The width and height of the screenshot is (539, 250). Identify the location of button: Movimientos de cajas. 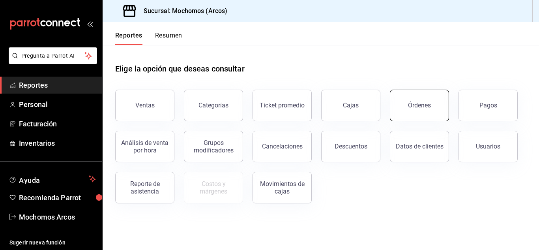
(282, 187).